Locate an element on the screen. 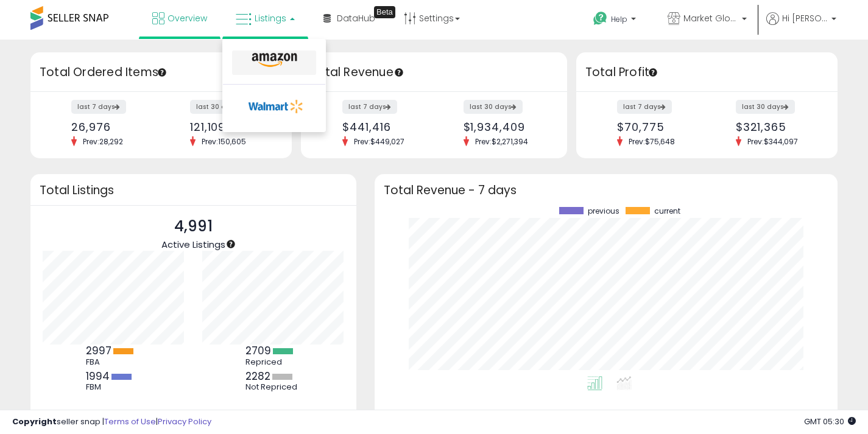  span: Listings is located at coordinates (271, 18).